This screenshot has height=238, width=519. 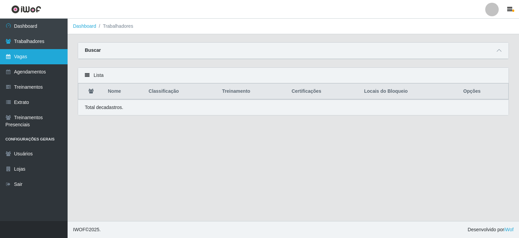 What do you see at coordinates (491, 229) in the screenshot?
I see `span: Desenvolvido por` at bounding box center [491, 229].